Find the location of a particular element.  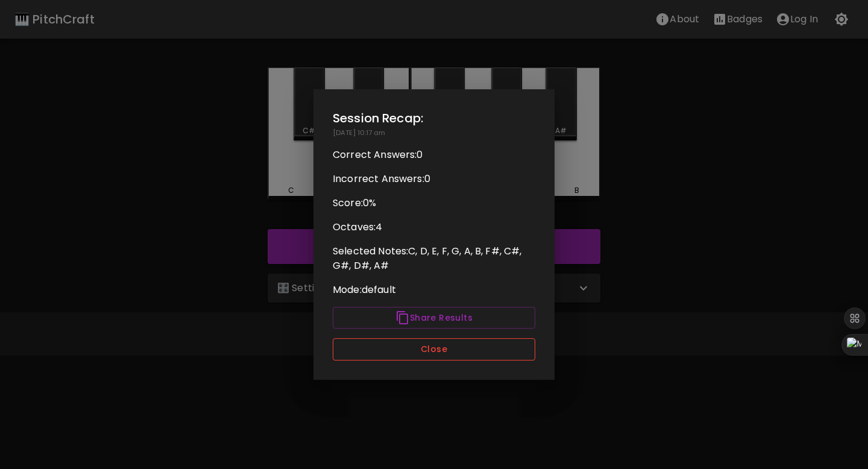

p: Correct Answers: 0 is located at coordinates (434, 155).